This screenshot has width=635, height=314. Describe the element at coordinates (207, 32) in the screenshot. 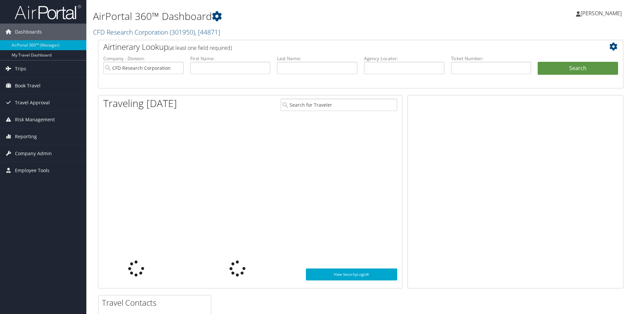

I see `span: , [ 44871 ]` at that location.